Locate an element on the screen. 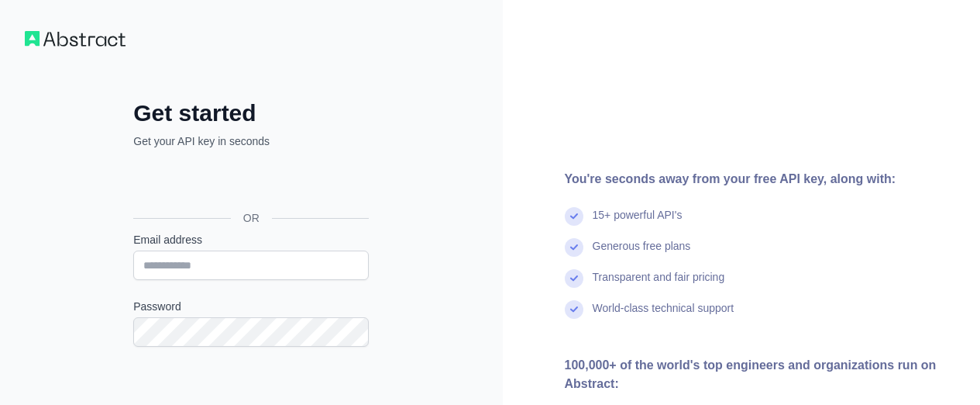  img: Workflow is located at coordinates (75, 39).